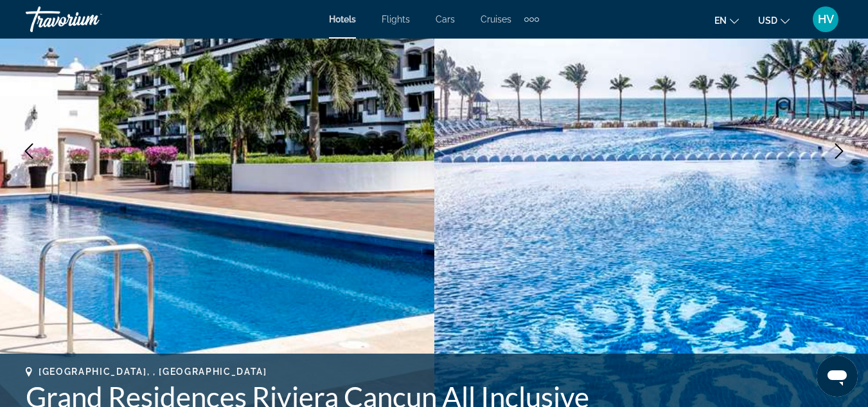  What do you see at coordinates (727, 20) in the screenshot?
I see `button: Change language` at bounding box center [727, 20].